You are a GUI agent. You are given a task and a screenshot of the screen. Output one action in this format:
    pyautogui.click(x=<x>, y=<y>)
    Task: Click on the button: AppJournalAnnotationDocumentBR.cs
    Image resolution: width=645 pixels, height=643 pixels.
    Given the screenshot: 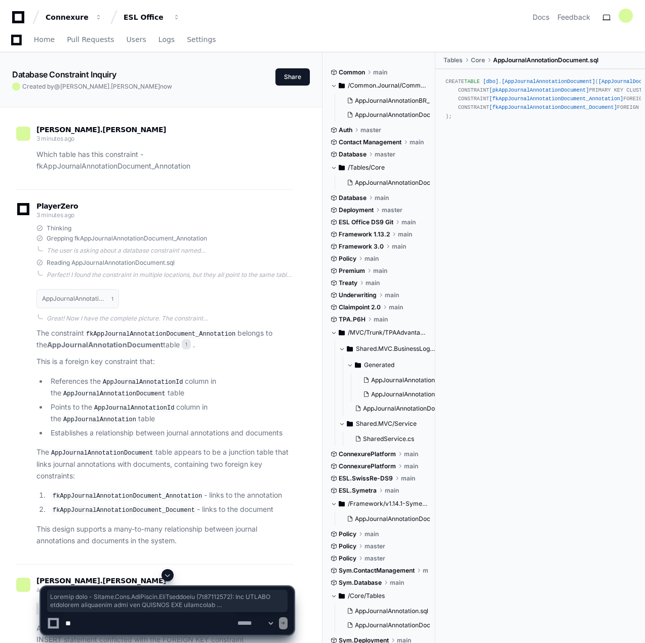 What is the action you would take?
    pyautogui.click(x=394, y=408)
    